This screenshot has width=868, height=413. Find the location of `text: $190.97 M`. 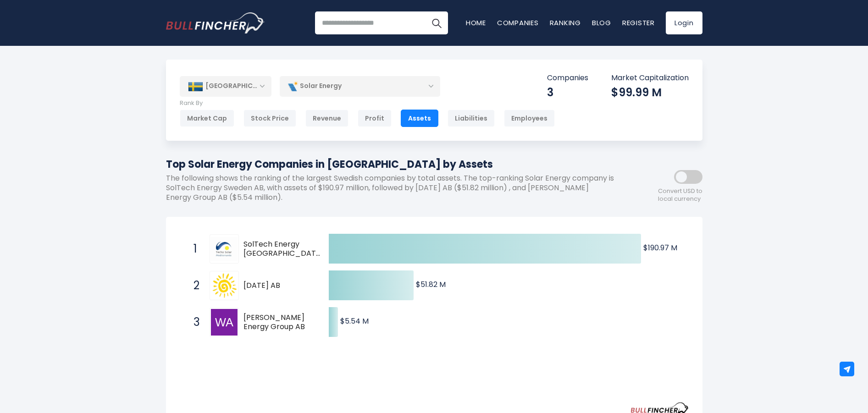

text: $190.97 M is located at coordinates (660, 247).